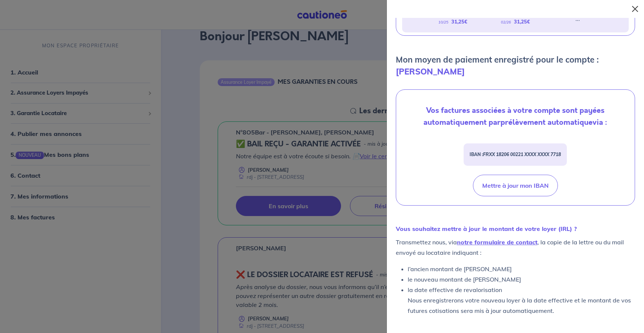 This screenshot has height=333, width=644. What do you see at coordinates (522, 154) in the screenshot?
I see `em: FRXX 18206 00221 XXXX XXXX 7718` at bounding box center [522, 154].